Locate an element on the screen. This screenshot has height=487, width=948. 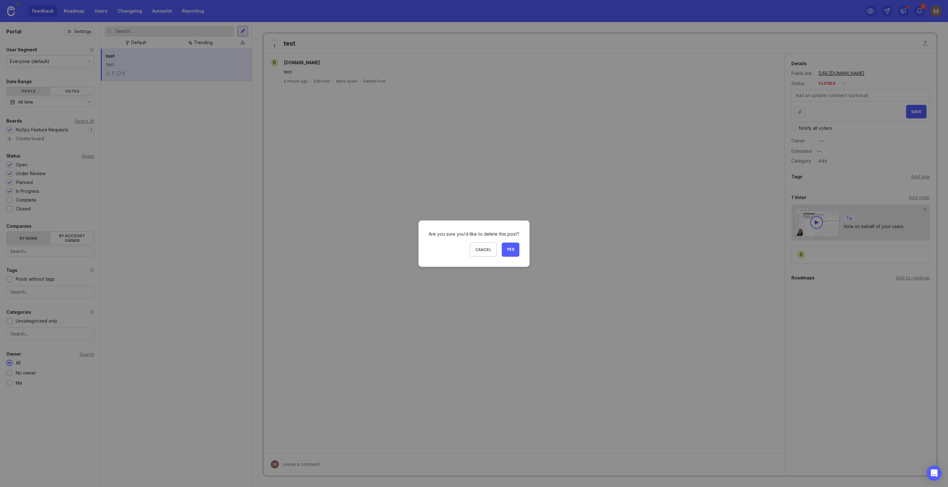
div: Are you sure you'd like to delete this post? is located at coordinates (474, 234).